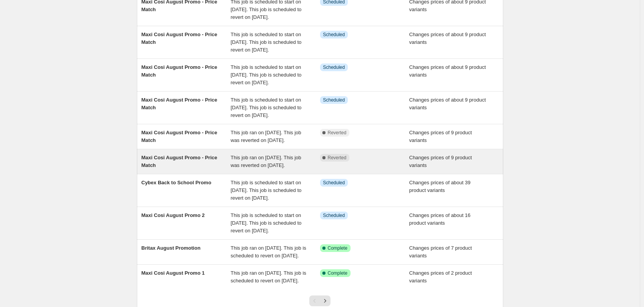 The image size is (644, 307). Describe the element at coordinates (440, 277) in the screenshot. I see `span: Changes prices of 2 product variants` at that location.